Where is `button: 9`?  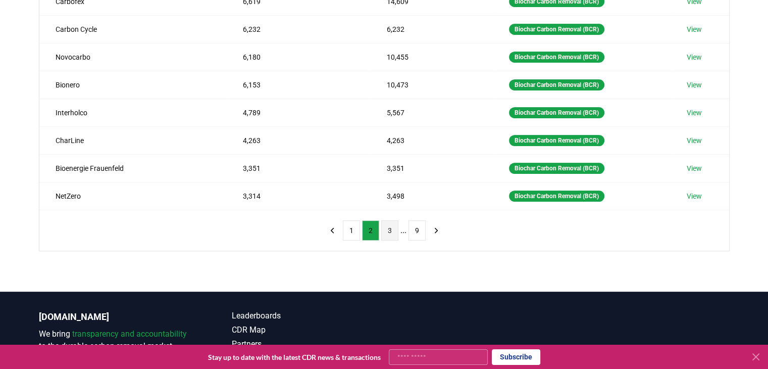 button: 9 is located at coordinates (417, 230).